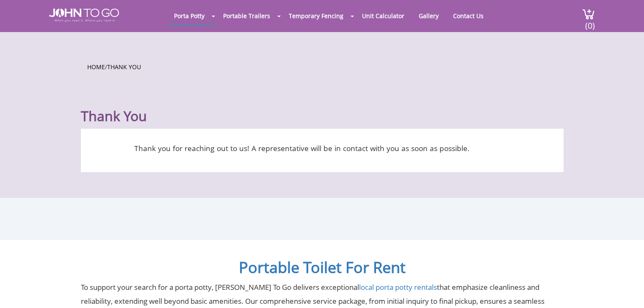 This screenshot has width=644, height=308. Describe the element at coordinates (588, 14) in the screenshot. I see `img: cart a` at that location.